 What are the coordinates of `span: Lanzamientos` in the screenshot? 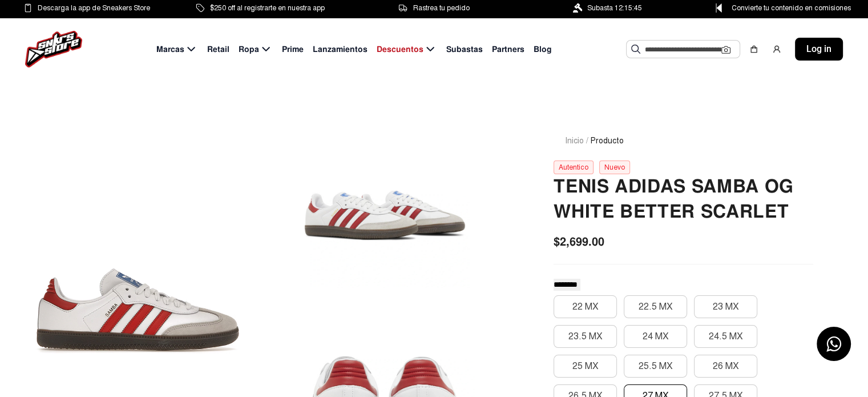 It's located at (340, 49).